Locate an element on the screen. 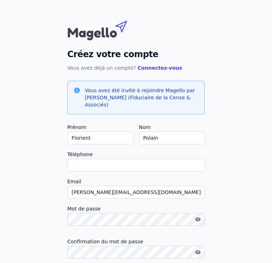 The height and width of the screenshot is (263, 272). label: Mot de passe is located at coordinates (136, 209).